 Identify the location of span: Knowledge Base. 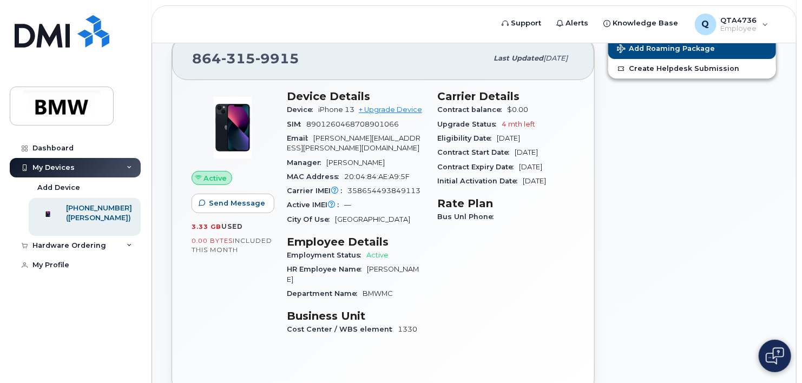
(646, 23).